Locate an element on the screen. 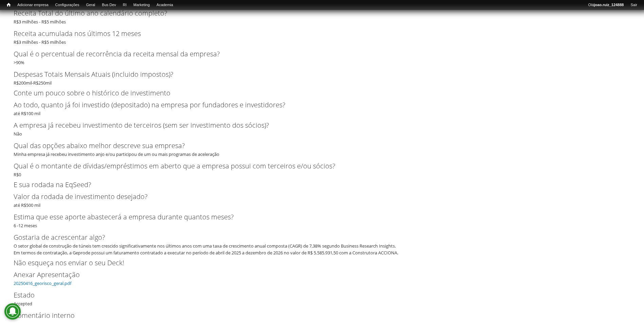  h2: E sua rodada na EqSeed? is located at coordinates (322, 185).